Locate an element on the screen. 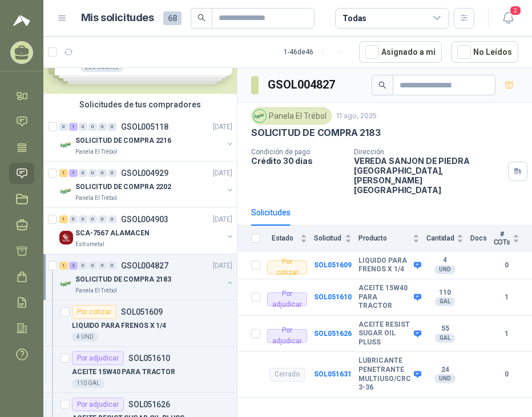 The width and height of the screenshot is (532, 417). h3: GSOL004827 is located at coordinates (302, 84).